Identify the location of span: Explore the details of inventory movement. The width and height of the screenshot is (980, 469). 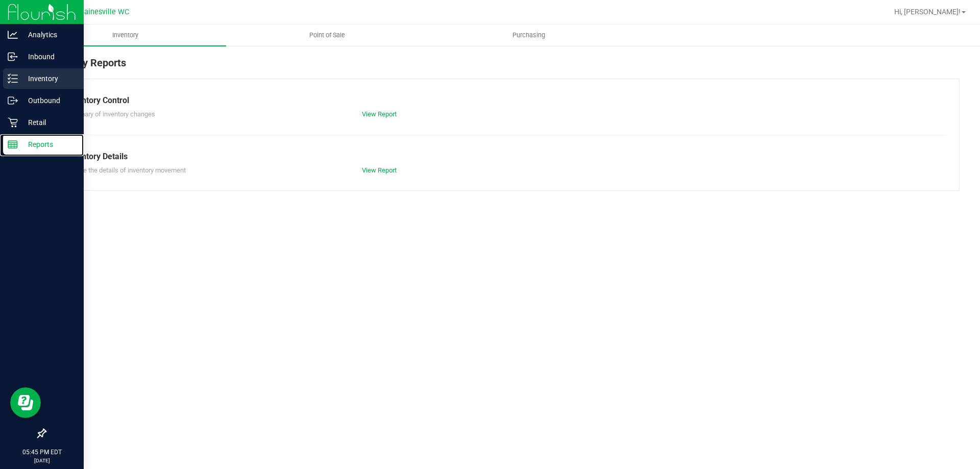
(126, 170).